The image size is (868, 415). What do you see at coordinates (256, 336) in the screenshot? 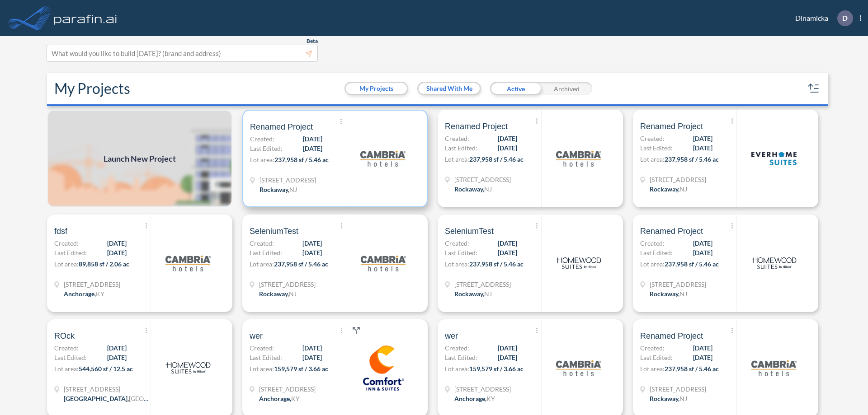
I see `span: wer` at bounding box center [256, 336].